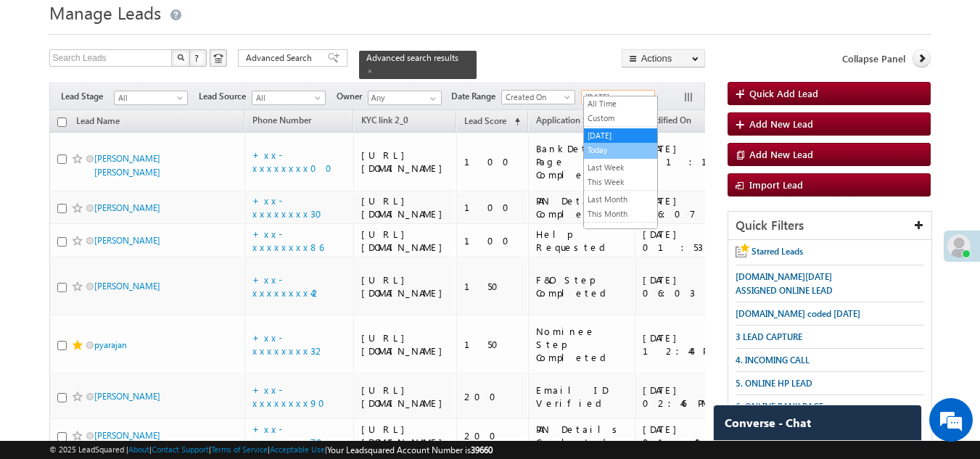 The width and height of the screenshot is (980, 459). Describe the element at coordinates (581, 122) in the screenshot. I see `a: Application Status New` at that location.